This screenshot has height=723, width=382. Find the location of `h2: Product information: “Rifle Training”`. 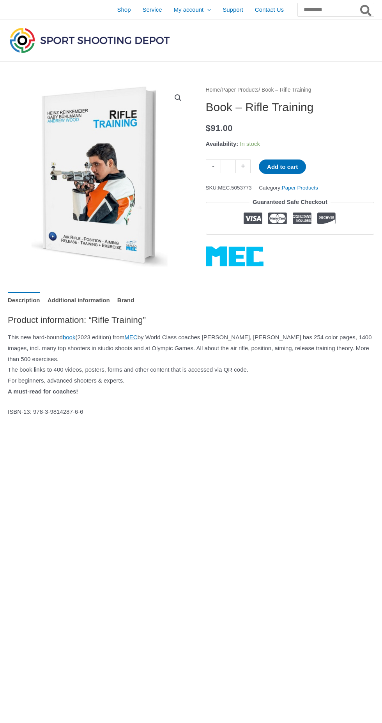

h2: Product information: “Rifle Training” is located at coordinates (191, 320).